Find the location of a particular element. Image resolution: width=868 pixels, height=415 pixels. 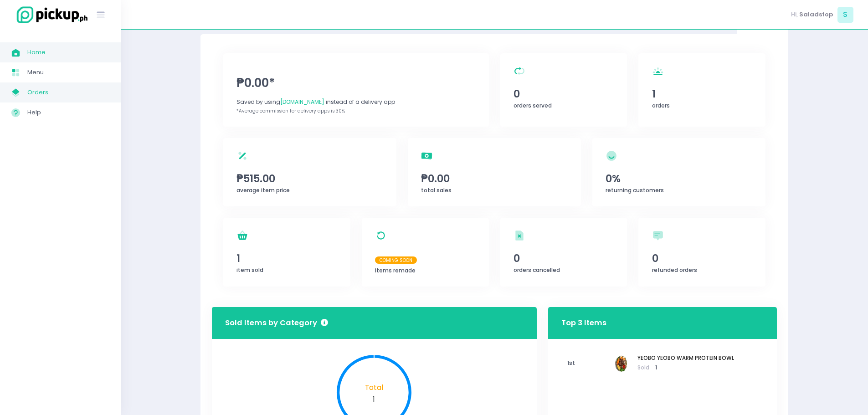

span: 1st is located at coordinates (586, 363).